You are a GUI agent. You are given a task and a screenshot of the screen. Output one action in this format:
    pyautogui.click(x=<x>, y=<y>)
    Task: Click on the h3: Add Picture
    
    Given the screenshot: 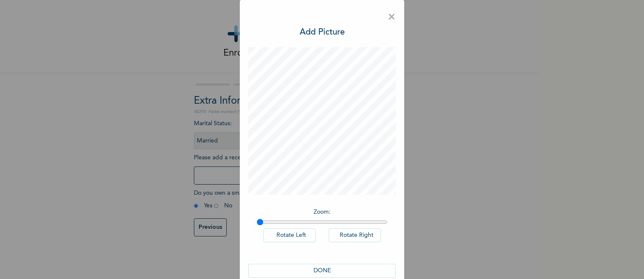 What is the action you would take?
    pyautogui.click(x=322, y=32)
    